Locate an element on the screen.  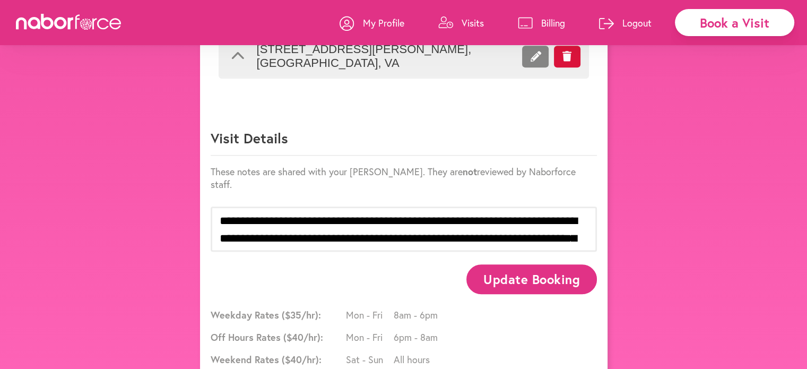
a: Logout is located at coordinates (625, 23).